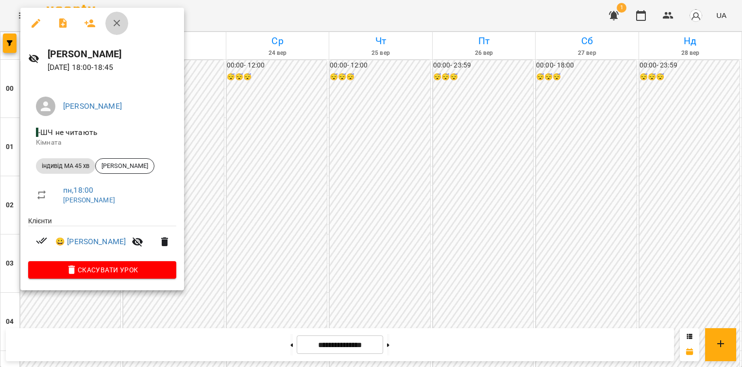 Image resolution: width=742 pixels, height=367 pixels. Describe the element at coordinates (66, 166) in the screenshot. I see `span: індивід МА 45 хв` at that location.